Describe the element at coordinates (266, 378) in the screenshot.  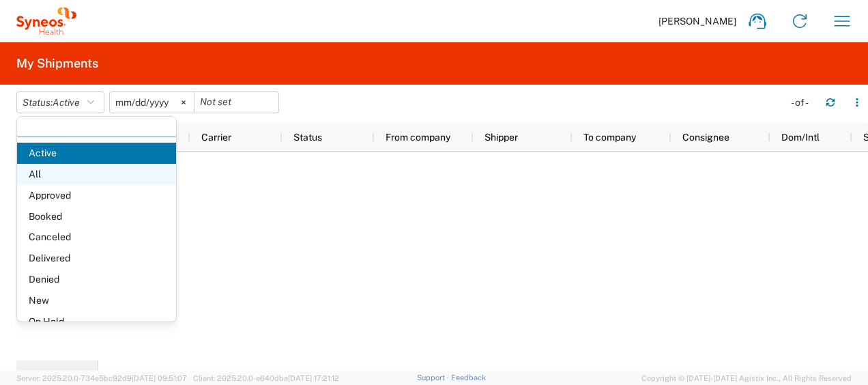
I see `span: Client: 2025.20.0-e640dba` at that location.